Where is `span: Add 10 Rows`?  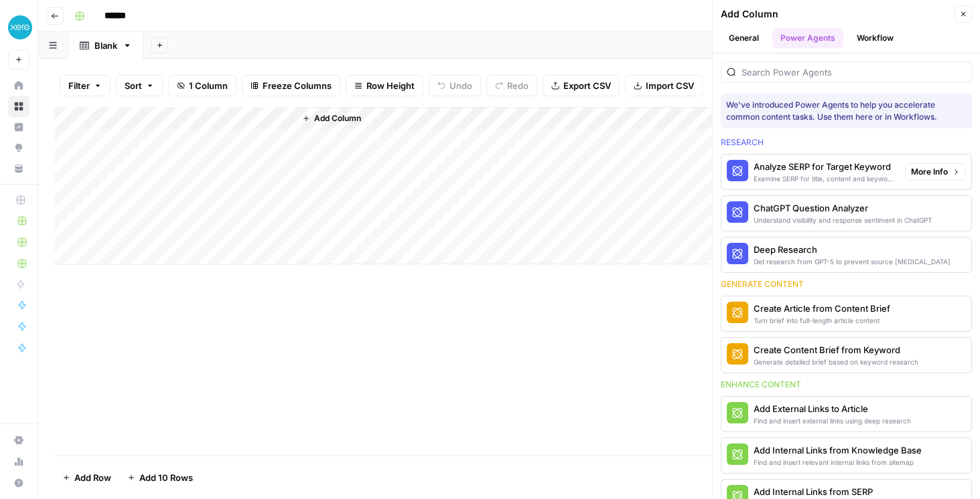 span: Add 10 Rows is located at coordinates (166, 478).